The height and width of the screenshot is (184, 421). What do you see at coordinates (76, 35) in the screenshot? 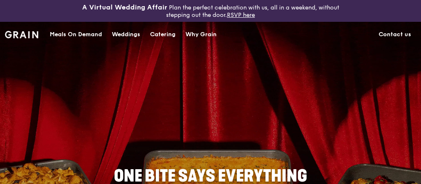
I see `div: Meals On Demand` at bounding box center [76, 35].